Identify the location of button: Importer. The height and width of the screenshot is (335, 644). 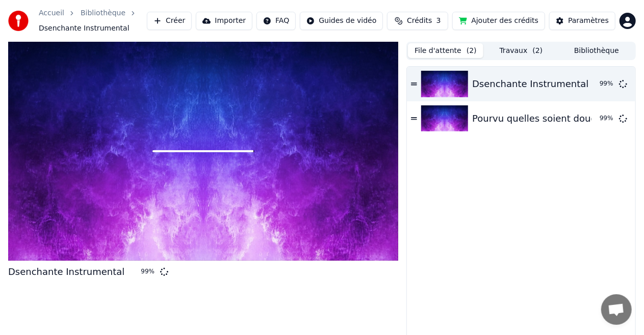
(224, 21).